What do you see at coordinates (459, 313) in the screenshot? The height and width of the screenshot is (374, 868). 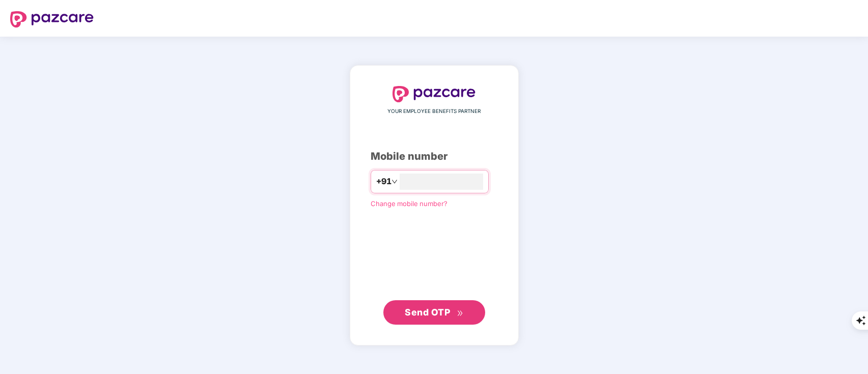 I see `span: double-right` at bounding box center [459, 313].